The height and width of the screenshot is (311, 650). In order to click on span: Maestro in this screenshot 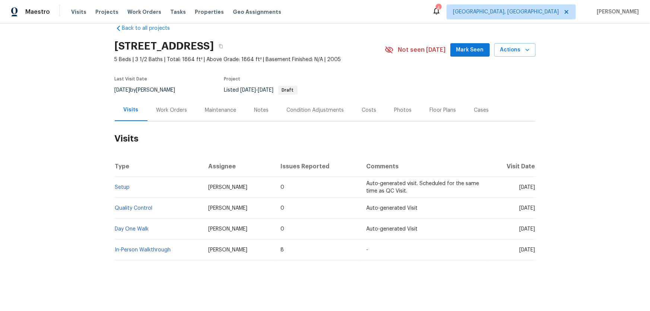, I will do `click(38, 12)`.